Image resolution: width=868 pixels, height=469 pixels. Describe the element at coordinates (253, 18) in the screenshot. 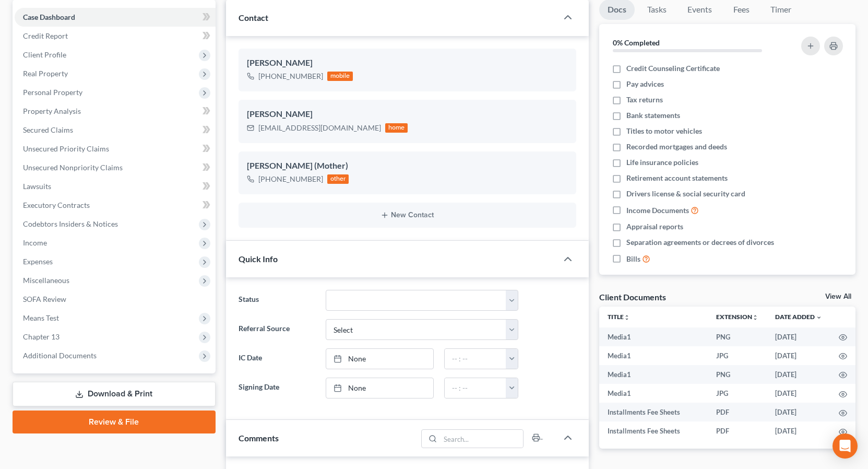

I see `span: Contact` at that location.